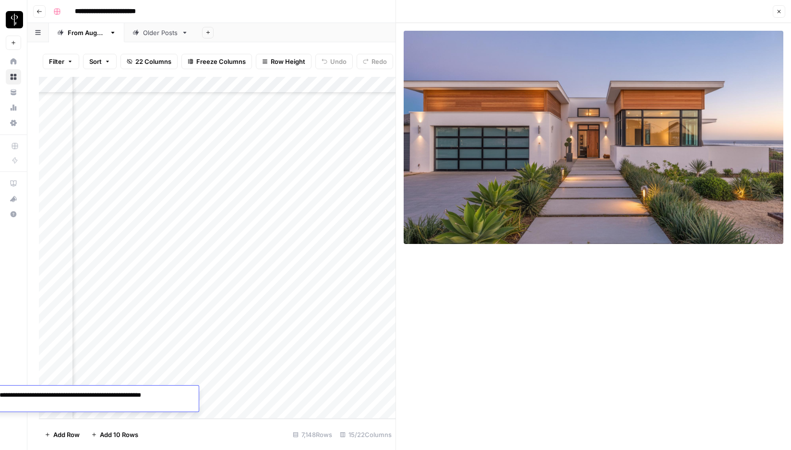 The width and height of the screenshot is (791, 450). What do you see at coordinates (119, 434) in the screenshot?
I see `span: Add 10 Rows` at bounding box center [119, 434].